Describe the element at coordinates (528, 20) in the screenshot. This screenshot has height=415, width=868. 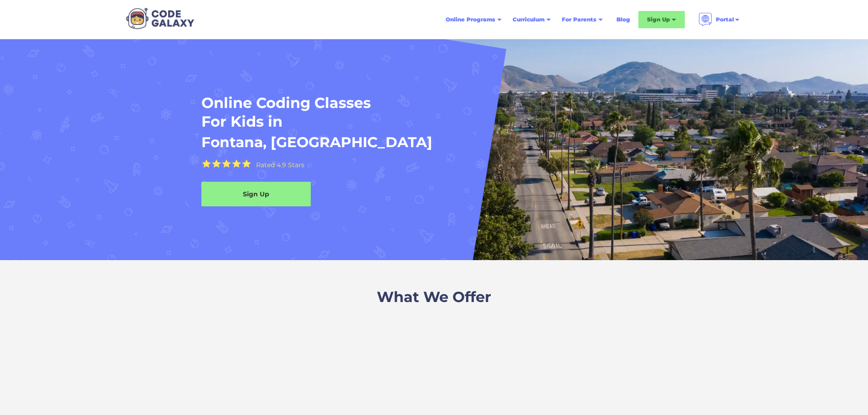
I see `div: Curriculum` at that location.